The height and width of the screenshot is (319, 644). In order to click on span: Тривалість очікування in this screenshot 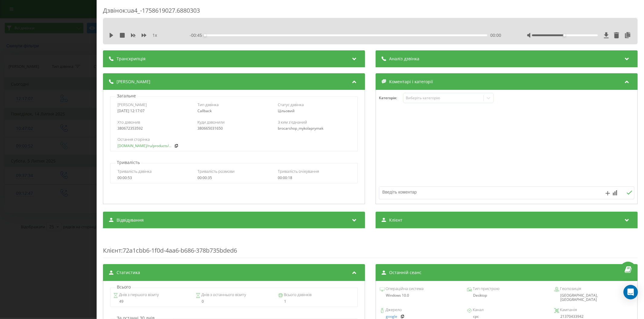, I will do `click(298, 171)`.